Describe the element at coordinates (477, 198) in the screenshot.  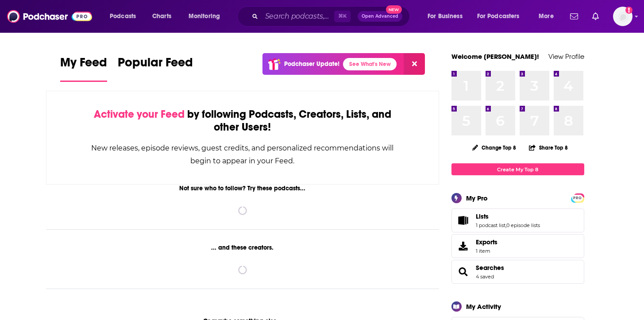
I see `div: My Pro` at that location.